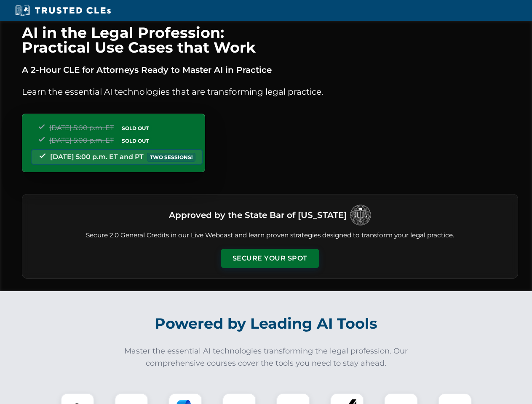 Image resolution: width=532 pixels, height=404 pixels. Describe the element at coordinates (266, 358) in the screenshot. I see `p: Master the essential AI technologies transforming the legal profession. Our comprehensive courses...` at that location.